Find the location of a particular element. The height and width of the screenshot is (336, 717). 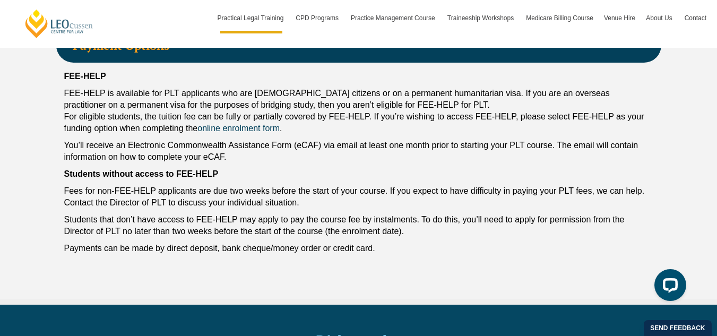

p: You’ll receive an Electronic Commonwealth Assistance Form (eCAF) via email at least one month pri... is located at coordinates (359, 151).